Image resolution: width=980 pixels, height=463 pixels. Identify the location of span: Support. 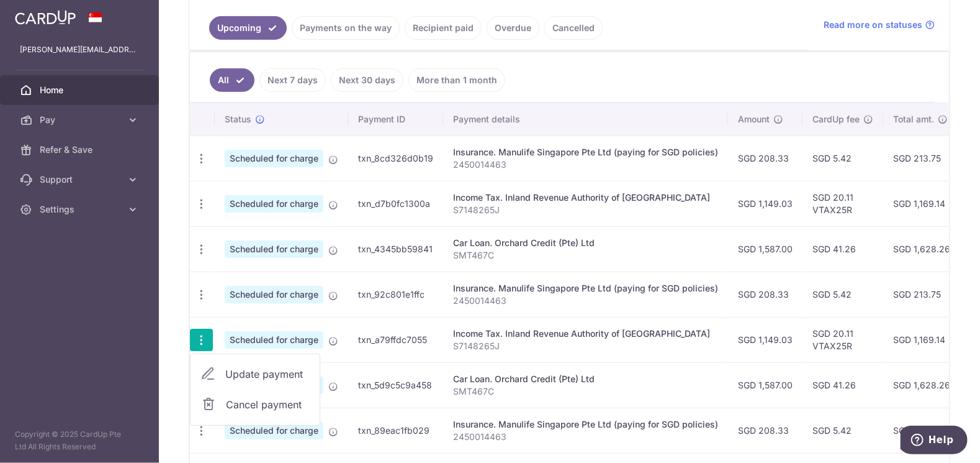
(81, 180).